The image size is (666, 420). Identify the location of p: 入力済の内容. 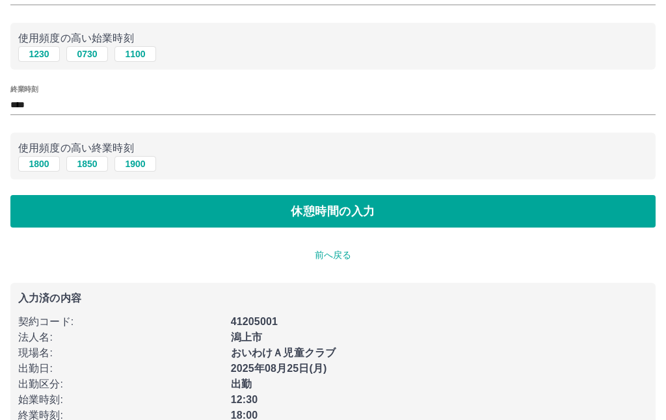
(333, 299).